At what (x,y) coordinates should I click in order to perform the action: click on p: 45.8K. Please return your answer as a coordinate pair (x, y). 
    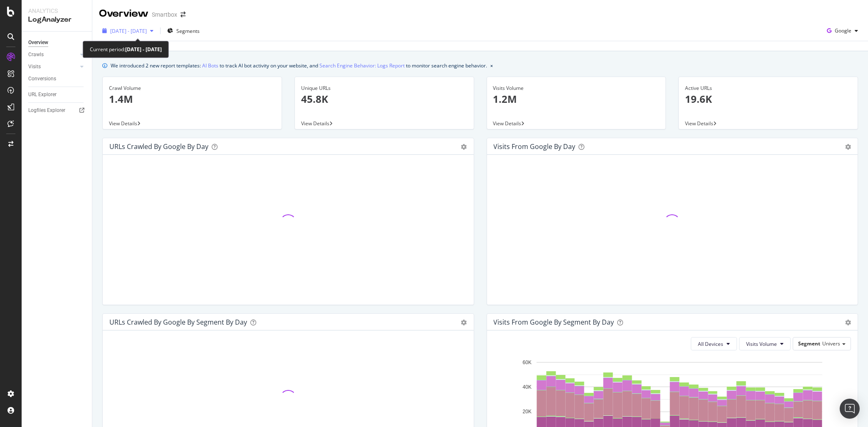
    Looking at the image, I should click on (384, 99).